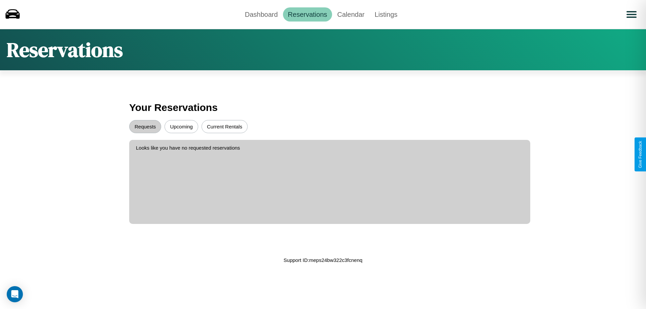  What do you see at coordinates (323, 108) in the screenshot?
I see `h3: Your Reservations` at bounding box center [323, 108].